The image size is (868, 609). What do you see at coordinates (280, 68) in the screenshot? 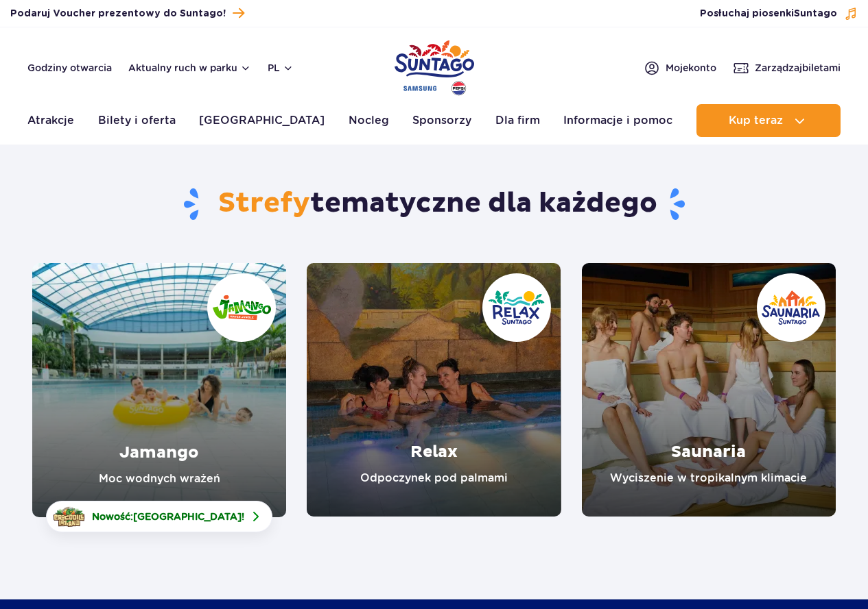
I see `button: pl` at bounding box center [280, 68].